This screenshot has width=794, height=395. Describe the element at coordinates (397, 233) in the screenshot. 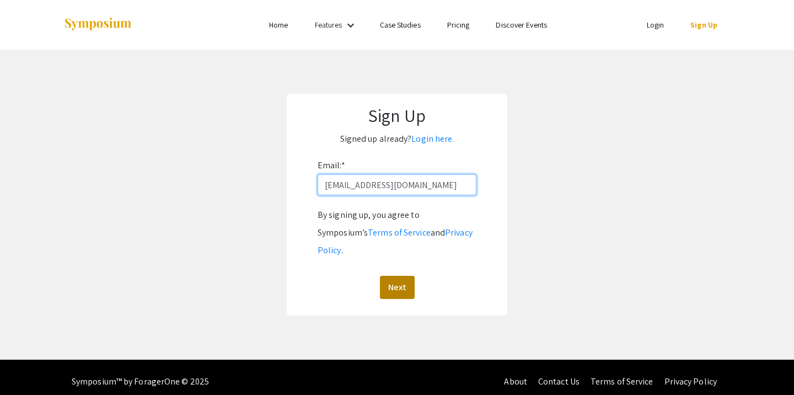

I see `div: By signing up, you agree to Symposium’s and .` at that location.